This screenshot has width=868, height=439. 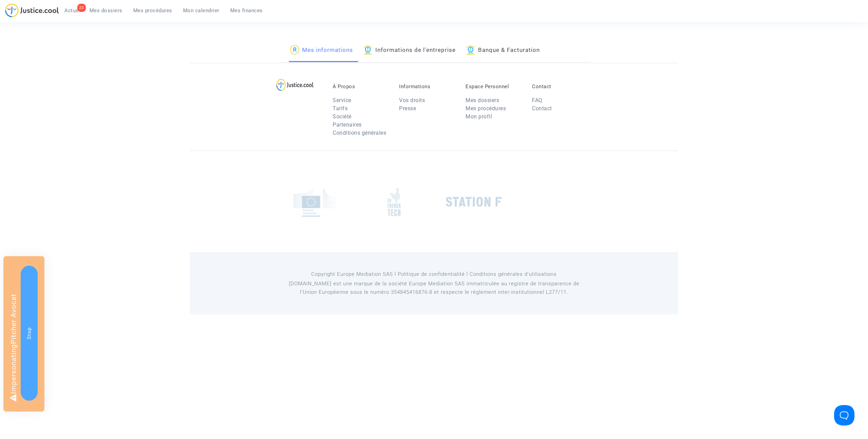 I want to click on img: logo-lg.svg, so click(x=295, y=85).